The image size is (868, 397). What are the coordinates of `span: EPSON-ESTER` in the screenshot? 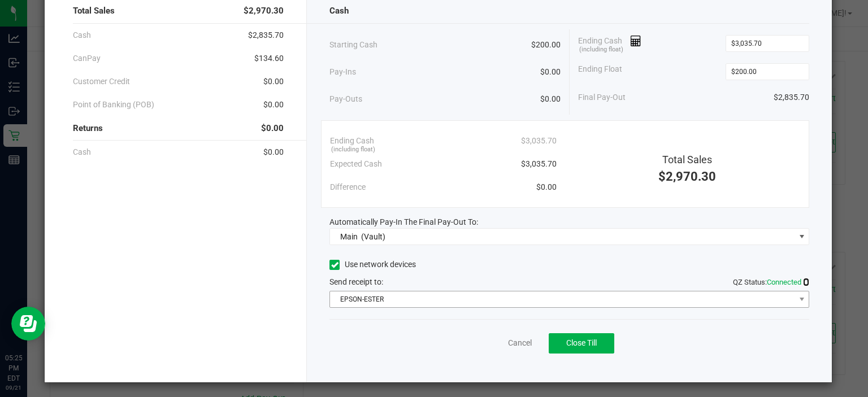 It's located at (562, 300).